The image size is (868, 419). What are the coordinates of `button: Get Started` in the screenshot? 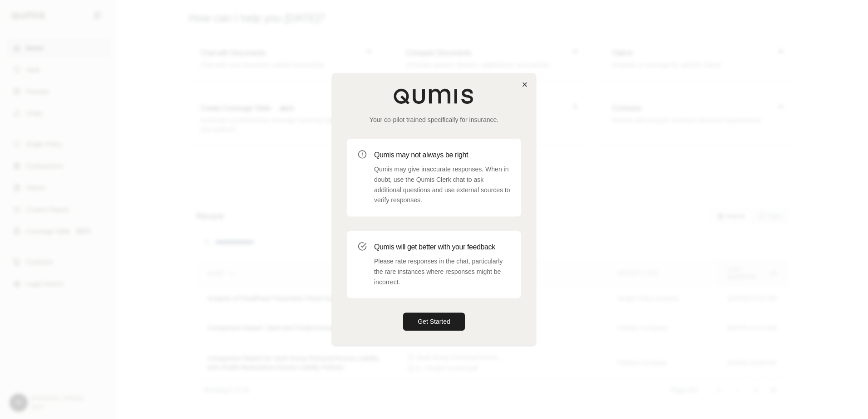 It's located at (434, 322).